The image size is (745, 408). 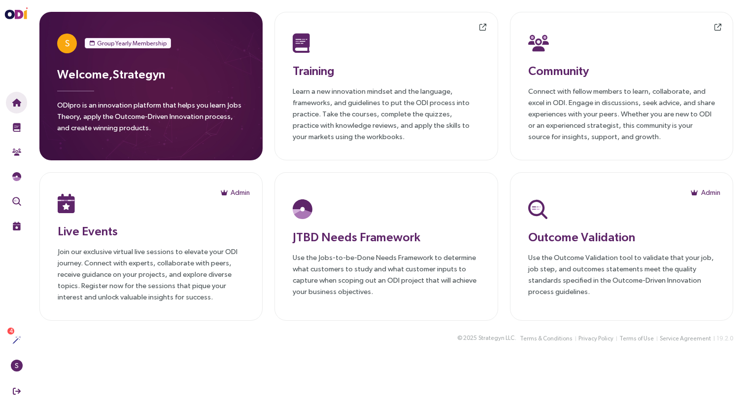 What do you see at coordinates (16, 103) in the screenshot?
I see `button: Home` at bounding box center [16, 103].